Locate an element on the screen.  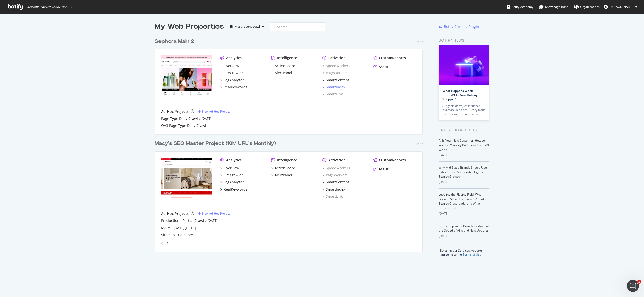
div: Botify news is located at coordinates (464, 40).